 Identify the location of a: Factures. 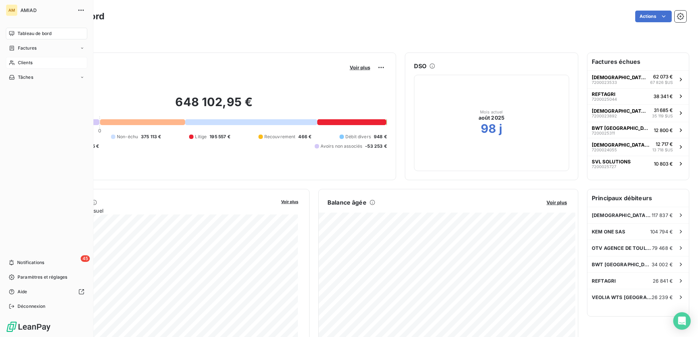
(46, 48).